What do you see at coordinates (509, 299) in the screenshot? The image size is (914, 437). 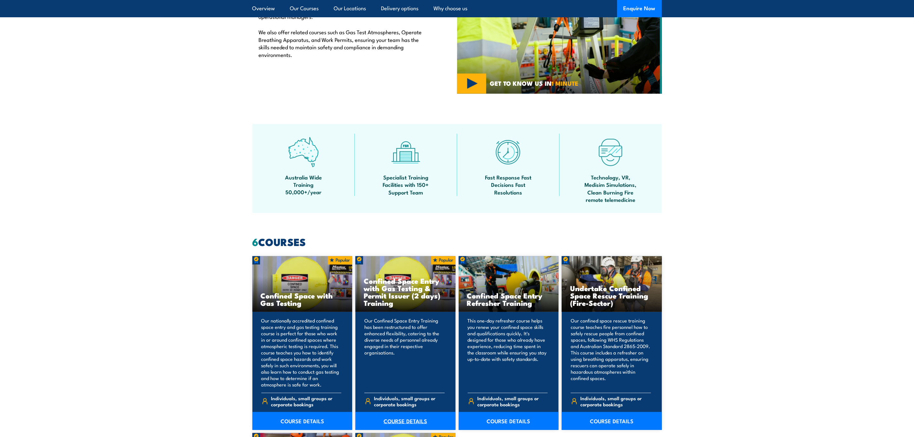 I see `h3: Confined Space Entry Refresher Training` at bounding box center [509, 299].